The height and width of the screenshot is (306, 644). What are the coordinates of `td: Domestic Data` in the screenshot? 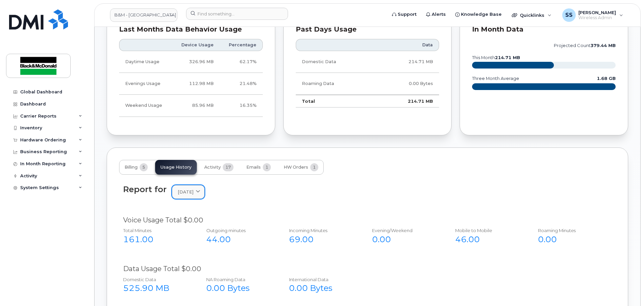 It's located at (335, 62).